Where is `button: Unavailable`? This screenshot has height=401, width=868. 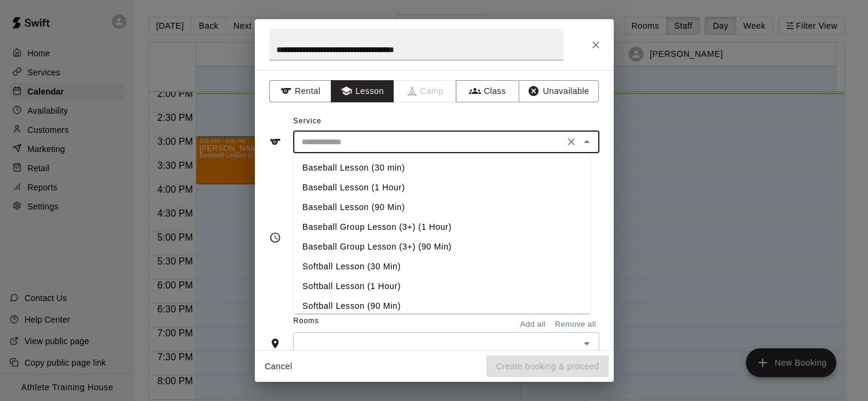 button: Unavailable is located at coordinates (559, 91).